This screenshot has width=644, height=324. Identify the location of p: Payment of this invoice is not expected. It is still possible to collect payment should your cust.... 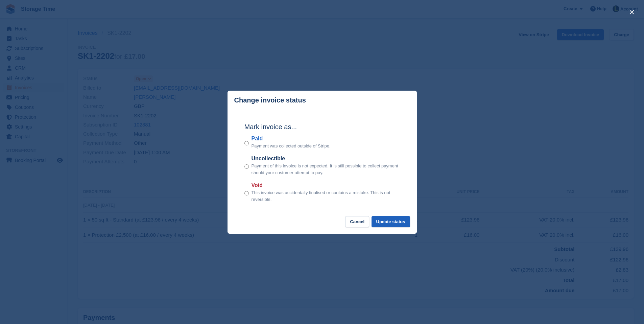
(326, 169).